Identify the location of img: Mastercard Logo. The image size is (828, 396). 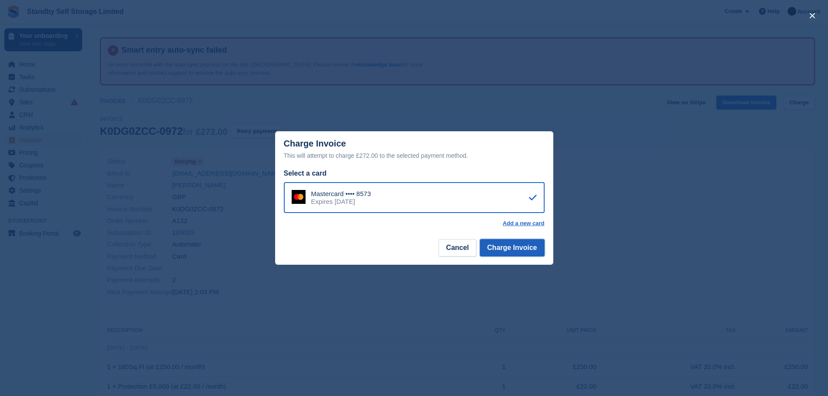
(299, 197).